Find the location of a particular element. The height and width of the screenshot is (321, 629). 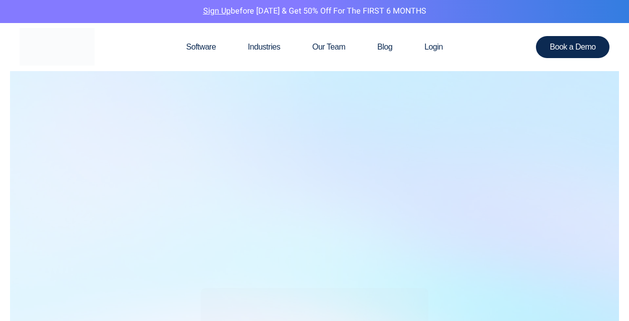

a: Industries is located at coordinates (264, 47).